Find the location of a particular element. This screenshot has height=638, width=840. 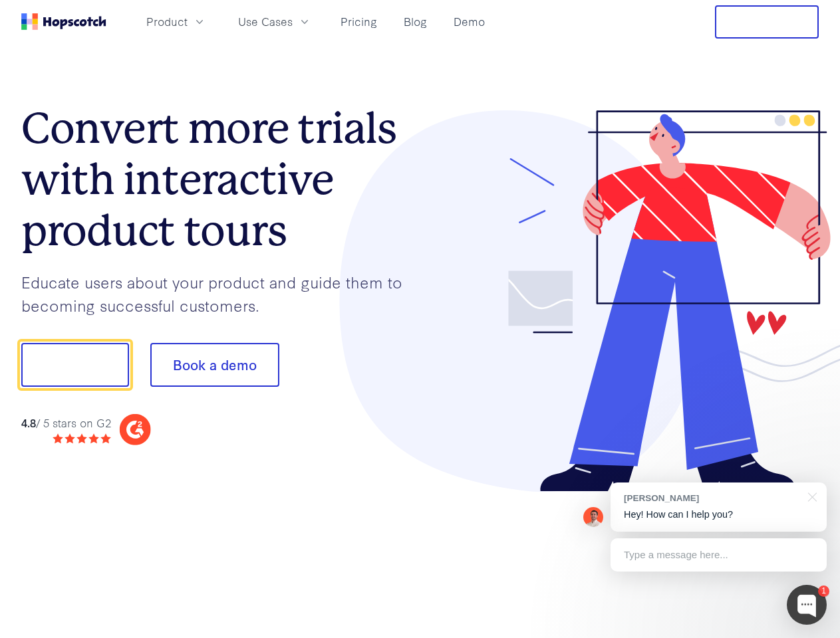

div: 1 is located at coordinates (823, 591).